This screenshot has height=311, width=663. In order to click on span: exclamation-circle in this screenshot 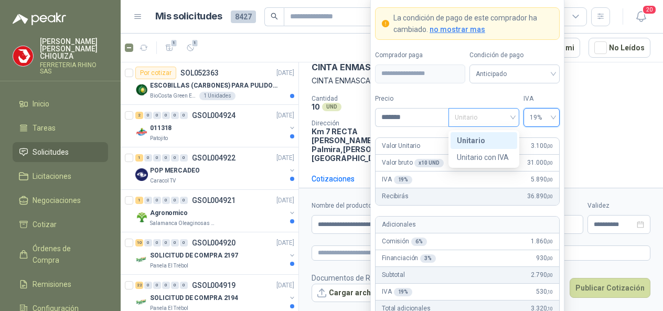, I will do `click(385, 24)`.